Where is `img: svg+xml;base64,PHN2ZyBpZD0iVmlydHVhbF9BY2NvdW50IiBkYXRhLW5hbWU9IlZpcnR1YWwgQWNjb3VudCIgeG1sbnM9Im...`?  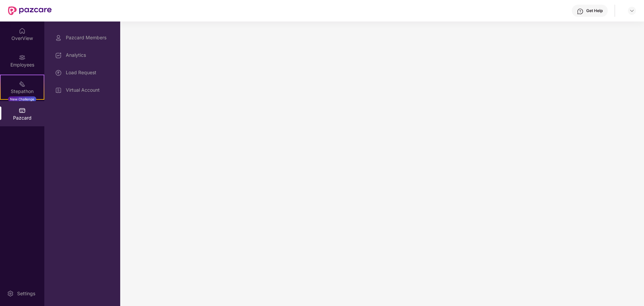 img: svg+xml;base64,PHN2ZyBpZD0iVmlydHVhbF9BY2NvdW50IiBkYXRhLW5hbWU9IlZpcnR1YWwgQWNjb3VudCIgeG1sbnM9Im... is located at coordinates (58, 90).